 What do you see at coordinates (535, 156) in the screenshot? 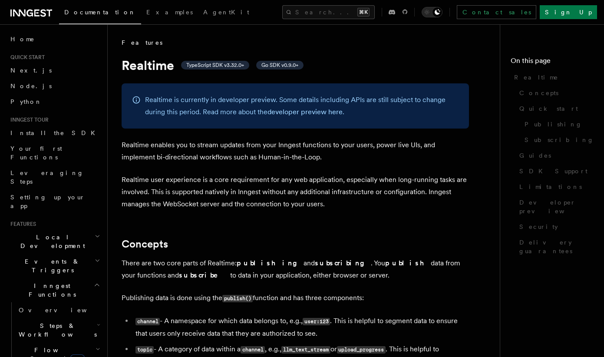
I see `span: Guides` at bounding box center [535, 156].